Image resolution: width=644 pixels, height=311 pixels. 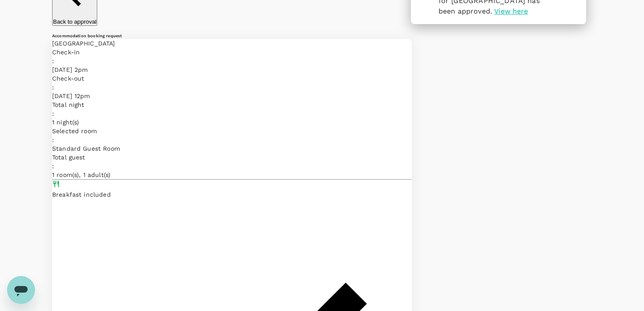 I want to click on span: Selected room, so click(x=74, y=131).